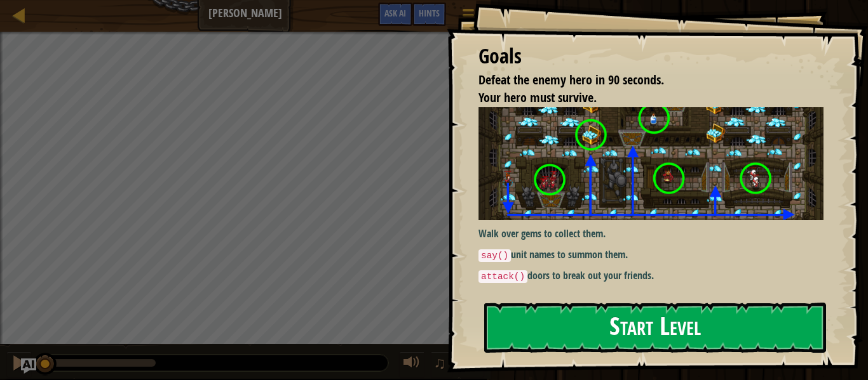 Image resolution: width=868 pixels, height=380 pixels. What do you see at coordinates (641, 80) in the screenshot?
I see `li: Defeat the enemy hero in 90 seconds.` at bounding box center [641, 80].